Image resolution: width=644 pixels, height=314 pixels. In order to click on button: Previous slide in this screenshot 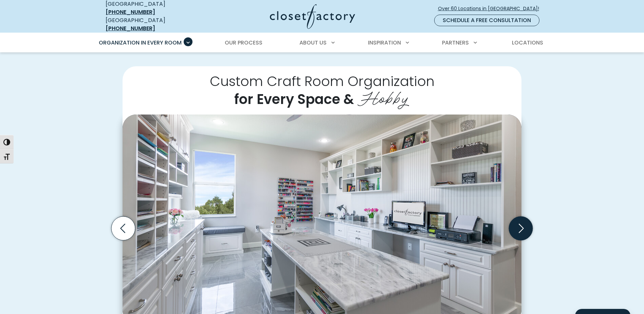, I will do `click(123, 229)`.